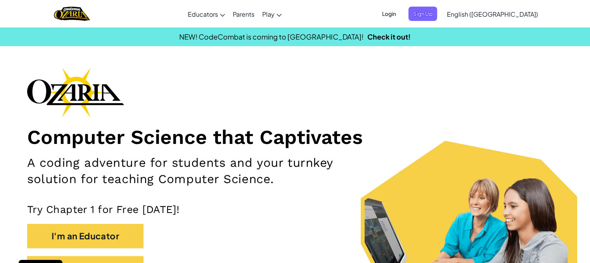 This screenshot has width=590, height=263. Describe the element at coordinates (206, 14) in the screenshot. I see `a: Educators` at that location.